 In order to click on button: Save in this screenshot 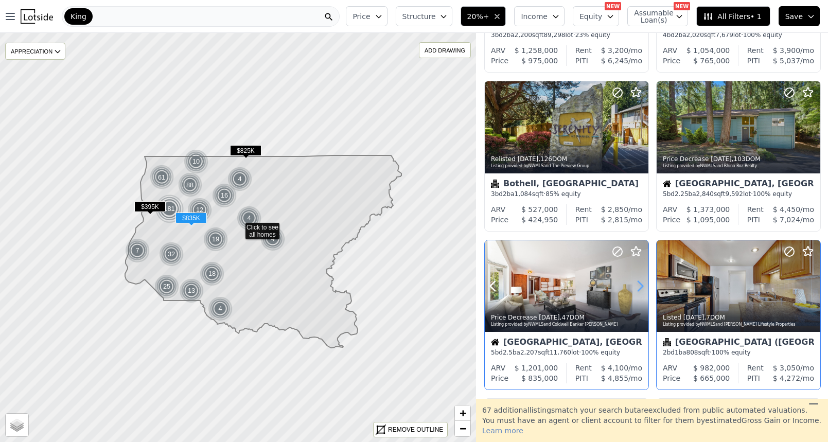, I will do `click(799, 16)`.